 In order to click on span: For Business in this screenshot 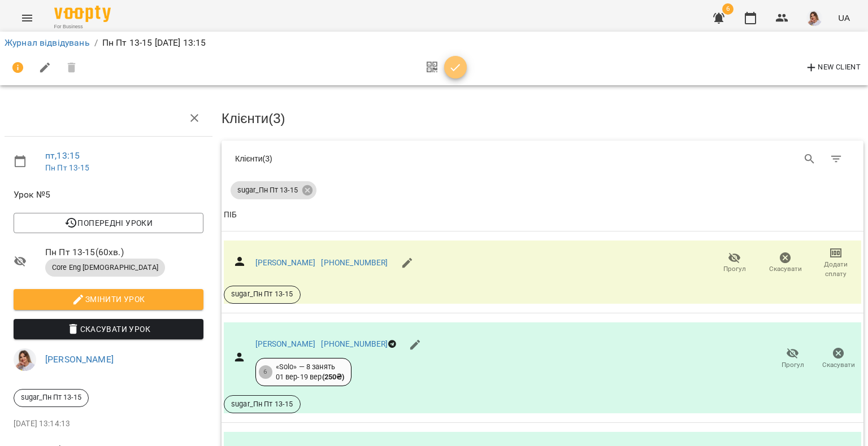, I will do `click(83, 27)`.